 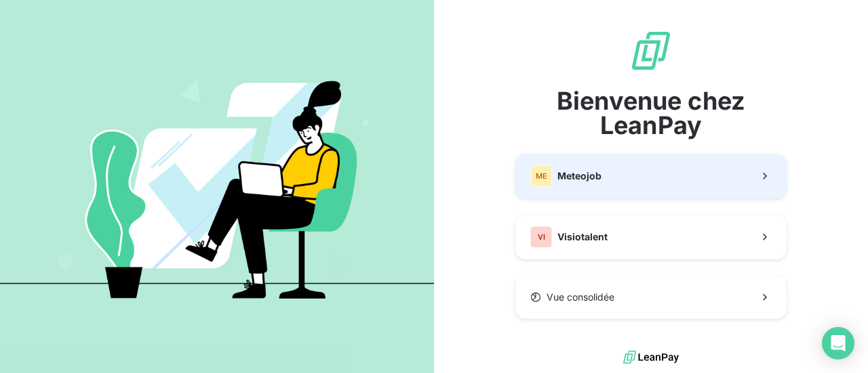 What do you see at coordinates (651, 51) in the screenshot?
I see `img: logo sigle` at bounding box center [651, 51].